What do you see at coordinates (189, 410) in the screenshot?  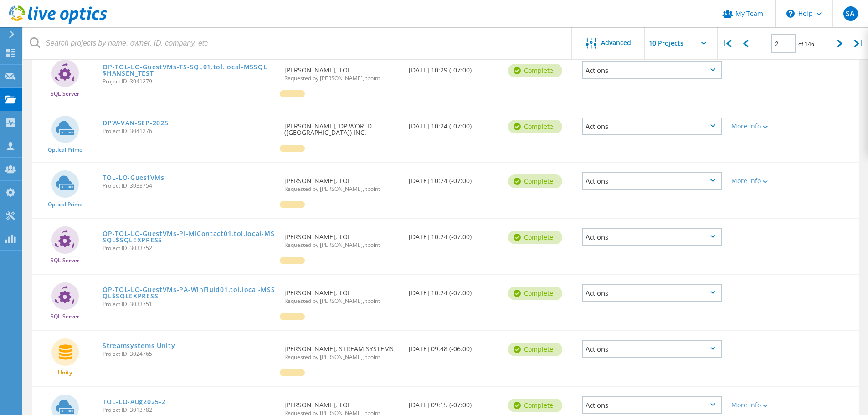 I see `span: Project ID: 3013782` at bounding box center [189, 410].